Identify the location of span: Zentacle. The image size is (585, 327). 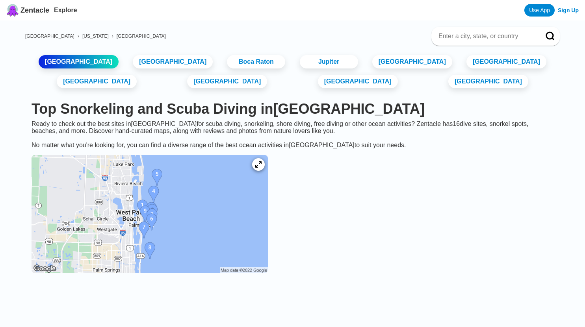
(35, 10).